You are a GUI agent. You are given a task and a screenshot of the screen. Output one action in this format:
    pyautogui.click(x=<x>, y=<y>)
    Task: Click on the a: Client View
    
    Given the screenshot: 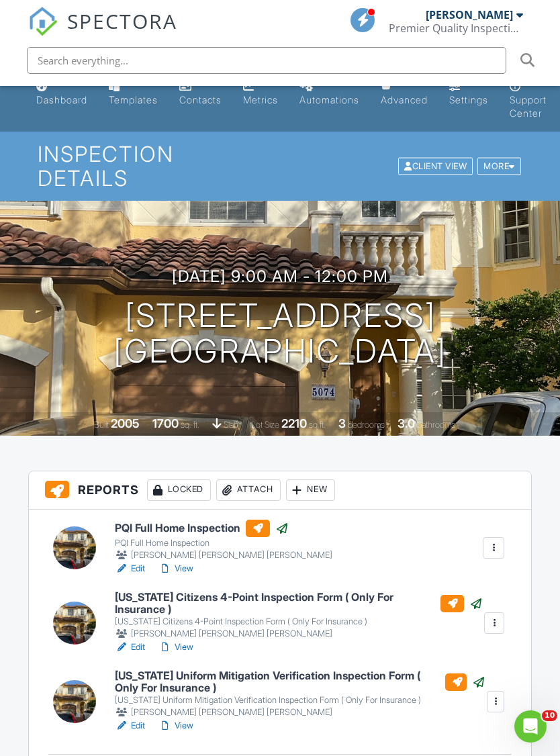 What is the action you would take?
    pyautogui.click(x=437, y=165)
    